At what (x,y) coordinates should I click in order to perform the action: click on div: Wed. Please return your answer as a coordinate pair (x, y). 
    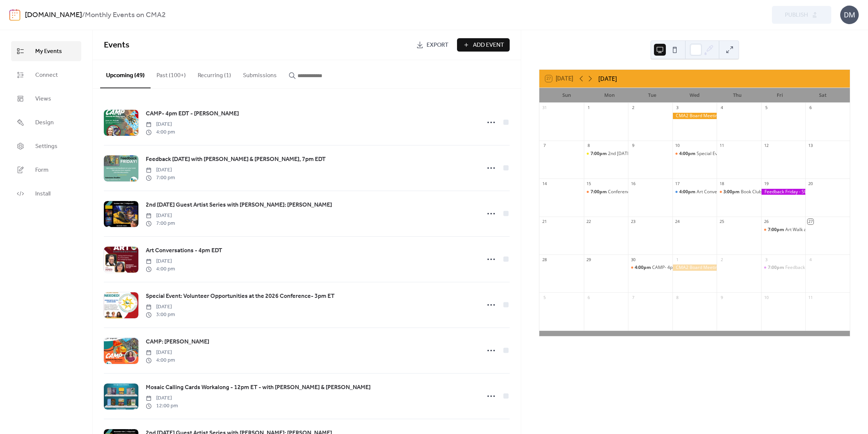
    Looking at the image, I should click on (695, 95).